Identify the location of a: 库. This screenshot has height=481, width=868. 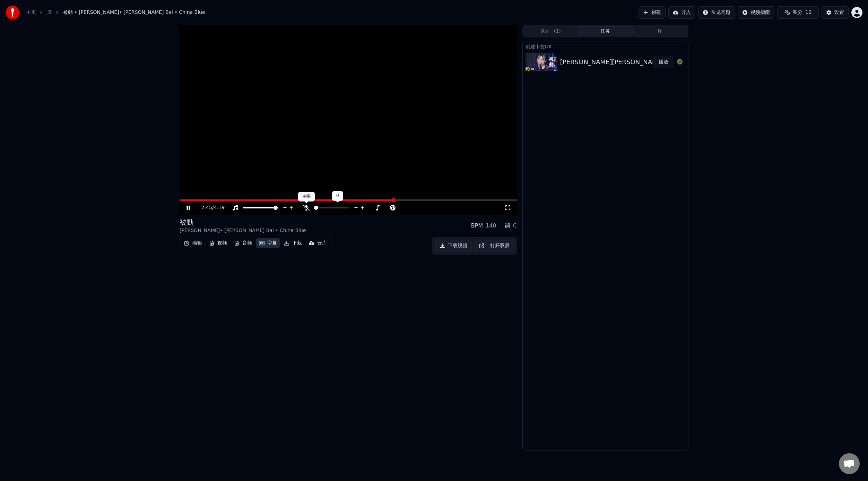
(50, 12).